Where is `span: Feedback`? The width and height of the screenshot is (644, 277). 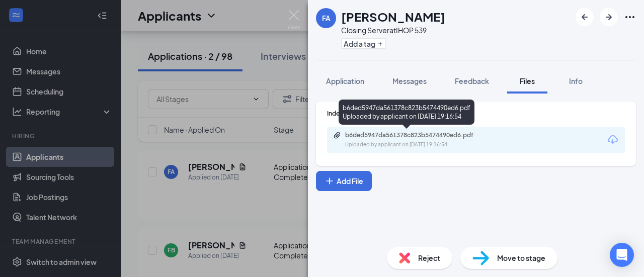
span: Feedback is located at coordinates (472, 81).